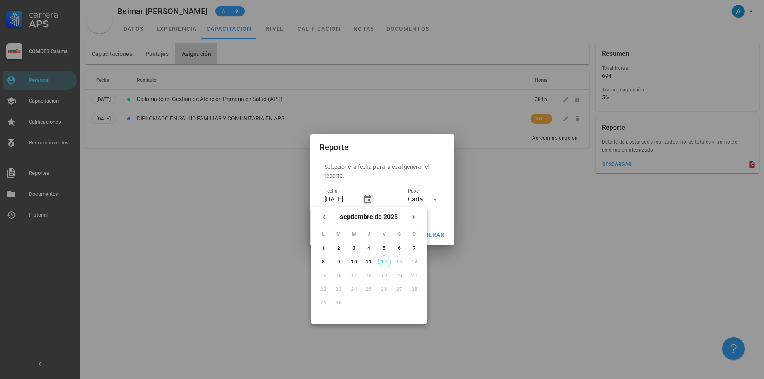 The height and width of the screenshot is (379, 764). Describe the element at coordinates (424, 199) in the screenshot. I see `div: PapelCarta` at that location.